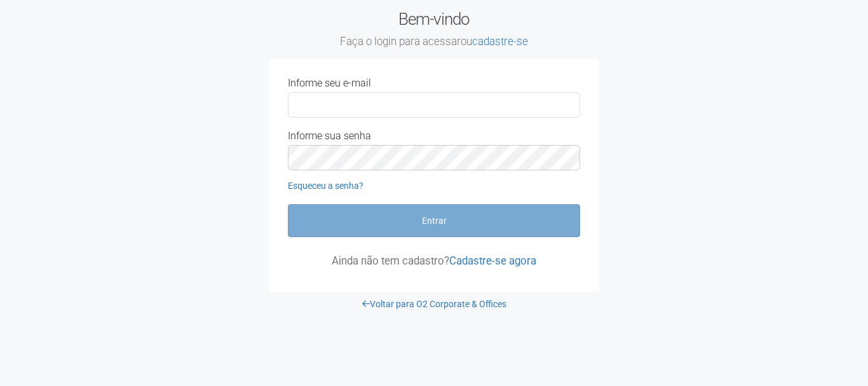 The width and height of the screenshot is (868, 386). Describe the element at coordinates (434, 304) in the screenshot. I see `a: Voltar para O2 Corporate & Offices` at that location.